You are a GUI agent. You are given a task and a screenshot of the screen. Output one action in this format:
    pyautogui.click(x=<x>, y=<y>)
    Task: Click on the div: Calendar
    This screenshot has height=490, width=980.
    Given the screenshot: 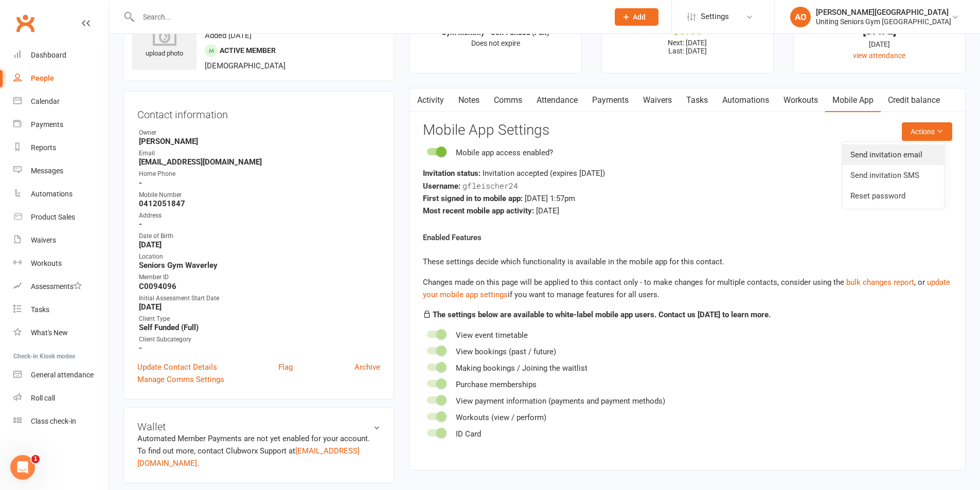 What is the action you would take?
    pyautogui.click(x=45, y=101)
    